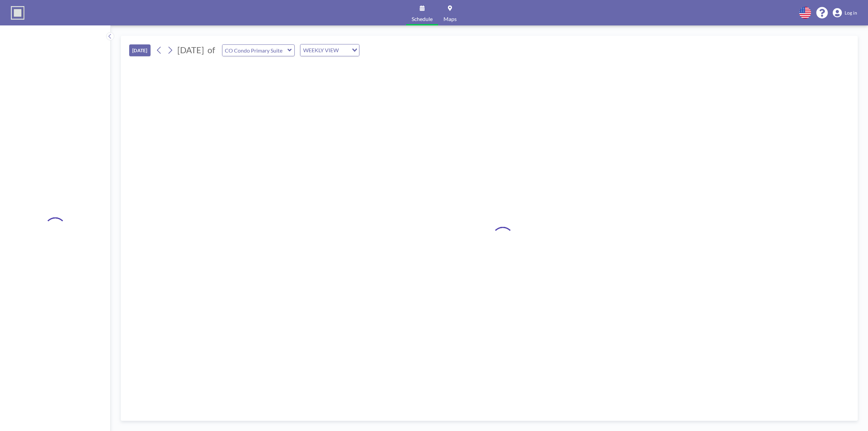  I want to click on img: organization-logo, so click(18, 13).